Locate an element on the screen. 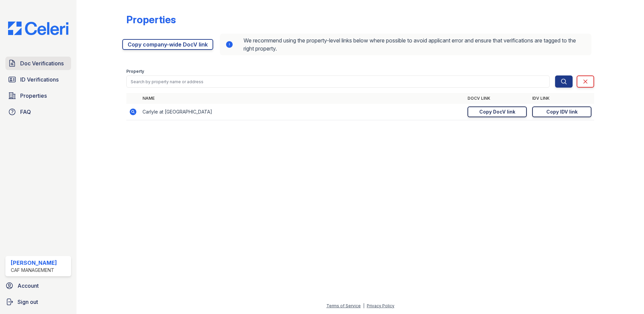 This screenshot has width=644, height=314. a: Doc Verifications is located at coordinates (38, 63).